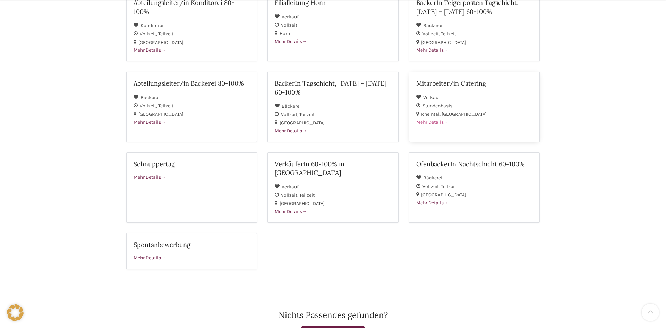  I want to click on h2: Schnuppertag, so click(191, 164).